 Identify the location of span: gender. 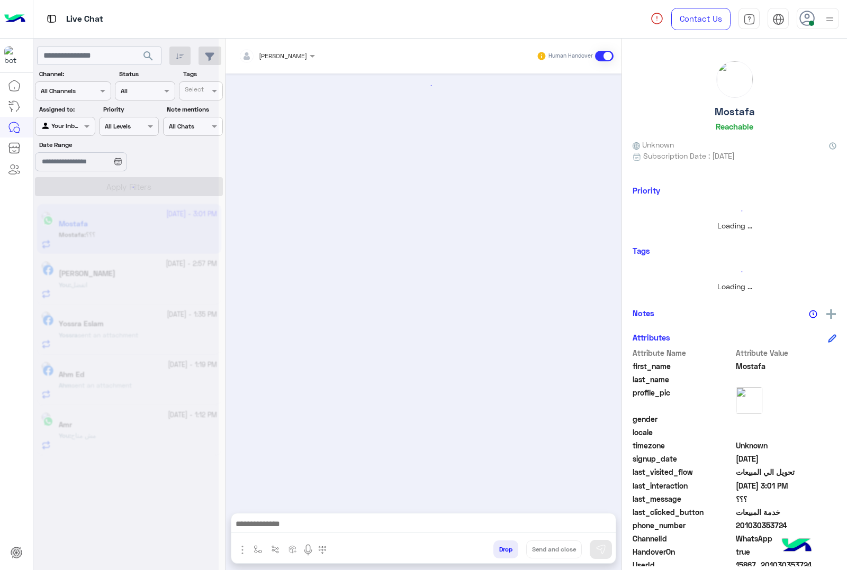
(683, 419).